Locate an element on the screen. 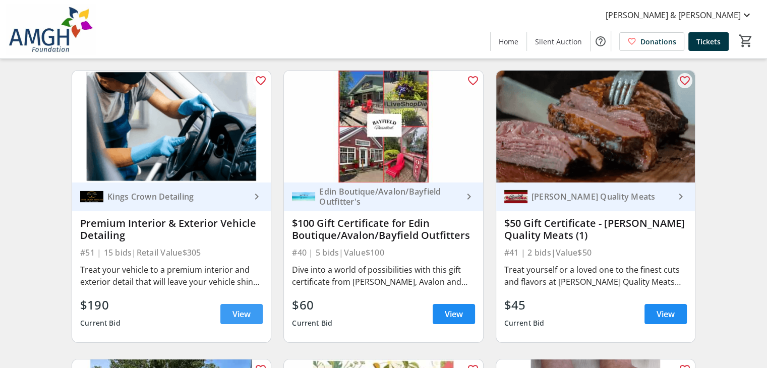 The height and width of the screenshot is (368, 767). img: Premium Interior & Exterior Vehicle Detailing is located at coordinates (171, 127).